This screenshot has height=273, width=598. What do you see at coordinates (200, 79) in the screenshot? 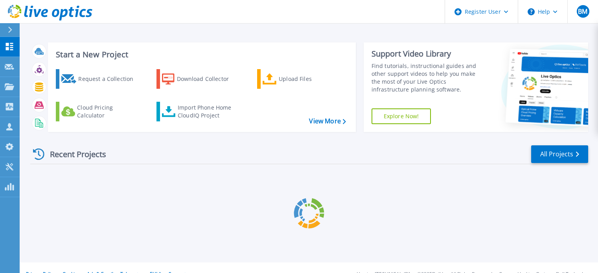
I see `a: Download Collector` at bounding box center [200, 79].